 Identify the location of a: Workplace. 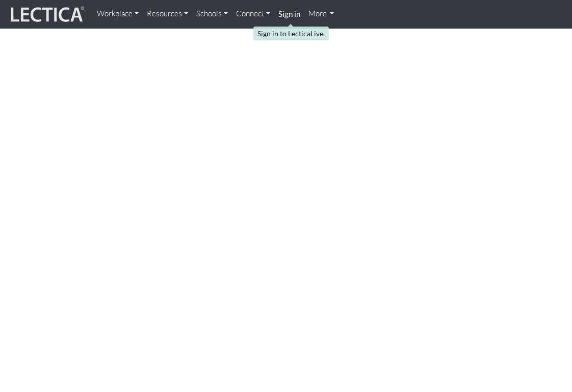
(118, 14).